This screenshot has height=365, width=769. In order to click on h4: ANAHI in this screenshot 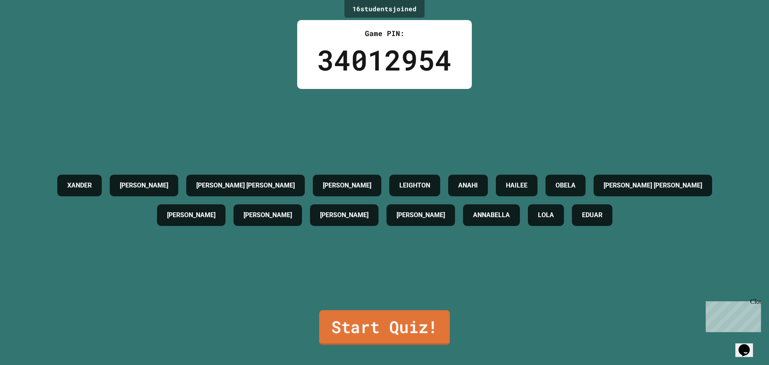, I will do `click(468, 185)`.